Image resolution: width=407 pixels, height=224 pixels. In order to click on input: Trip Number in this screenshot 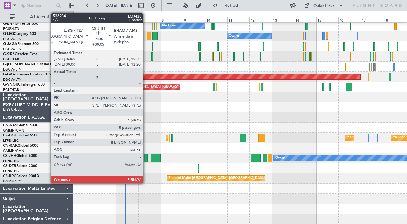, I will do `click(36, 6)`.